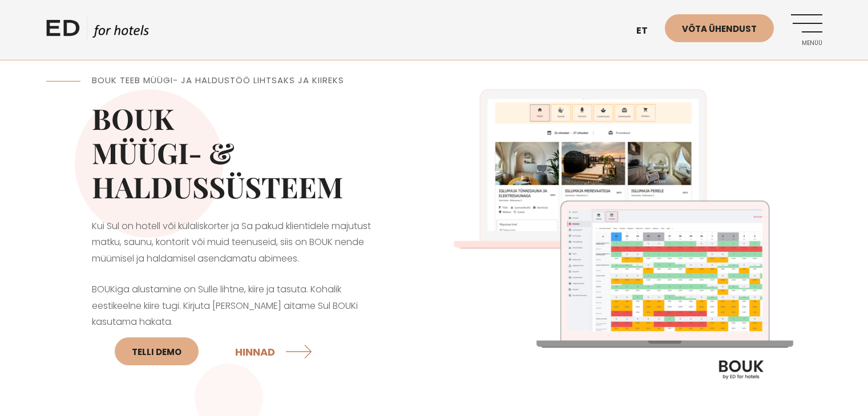 The width and height of the screenshot is (868, 416). What do you see at coordinates (218, 80) in the screenshot?
I see `span: BOUK TEEB MÜÜGI- JA HALDUSTÖÖ LIHTSAKS JA KIIREKS` at bounding box center [218, 80].